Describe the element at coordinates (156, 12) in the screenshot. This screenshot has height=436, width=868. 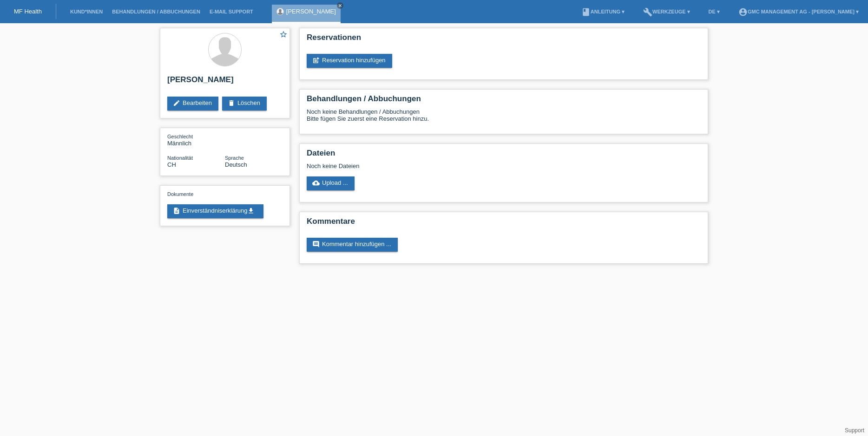
I see `a: Behandlungen / Abbuchungen` at that location.